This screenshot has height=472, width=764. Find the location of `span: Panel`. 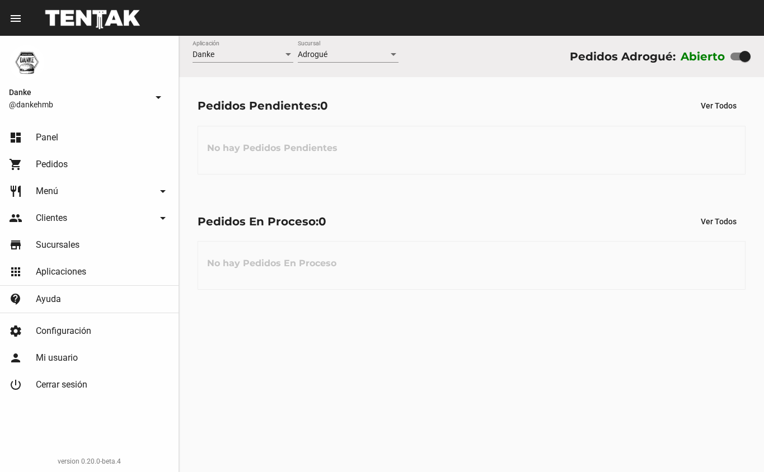

span: Panel is located at coordinates (47, 138).